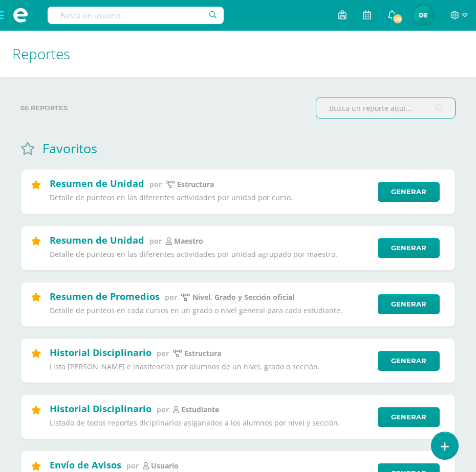  What do you see at coordinates (195, 184) in the screenshot?
I see `p: estructura` at bounding box center [195, 184].